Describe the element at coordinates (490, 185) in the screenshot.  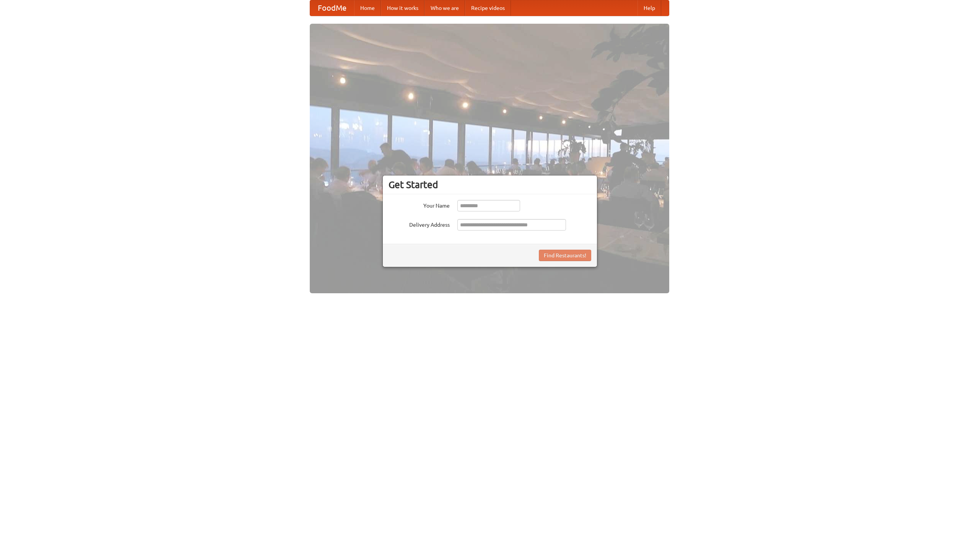
I see `h3: Get Started` at that location.